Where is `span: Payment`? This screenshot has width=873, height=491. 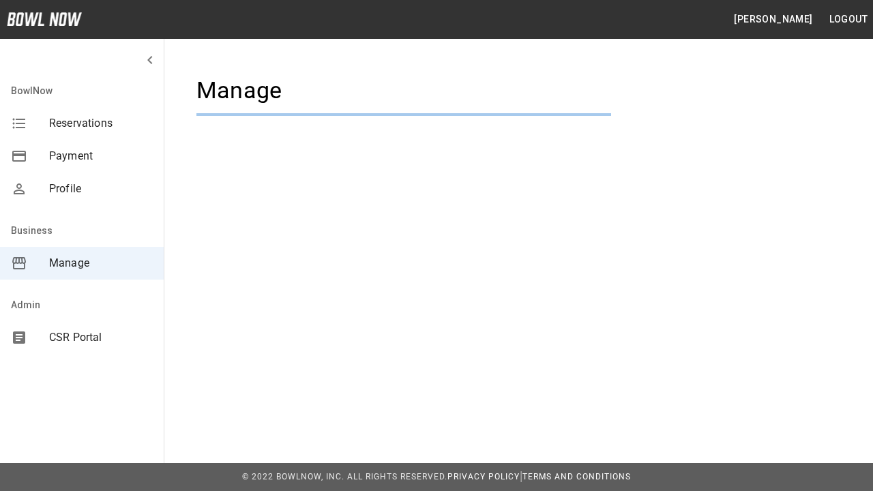
span: Payment is located at coordinates (101, 156).